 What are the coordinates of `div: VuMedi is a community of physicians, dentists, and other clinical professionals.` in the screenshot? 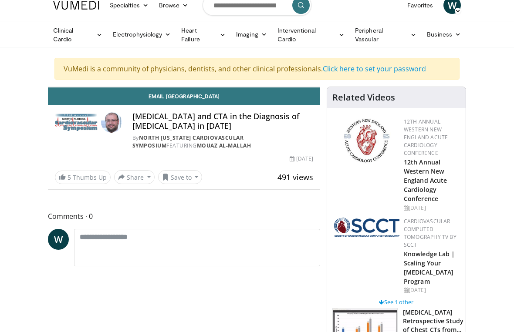 It's located at (257, 69).